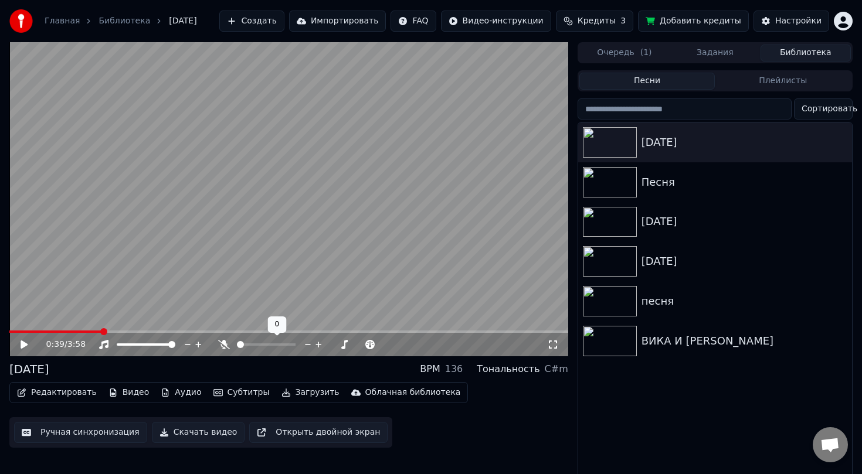 This screenshot has height=474, width=862. I want to click on span: Кредиты, so click(596, 21).